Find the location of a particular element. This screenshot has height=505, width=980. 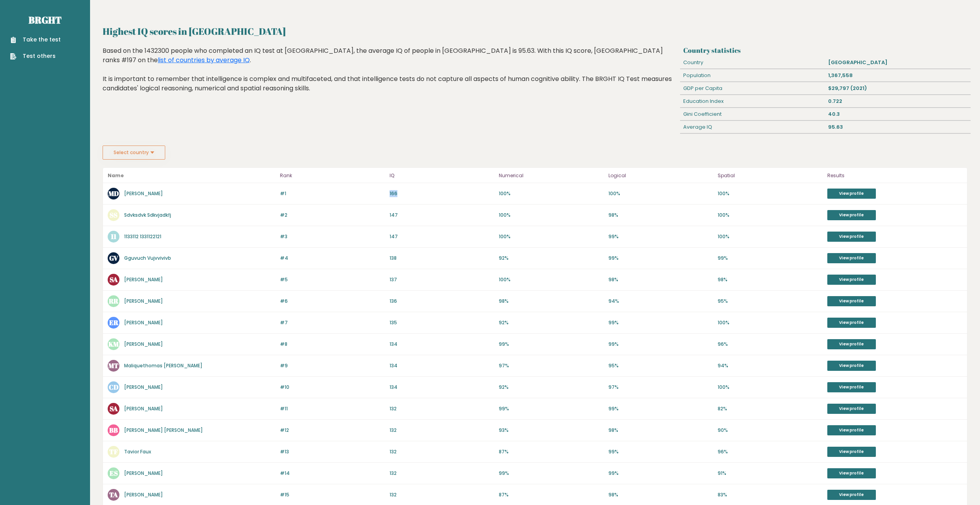

text: GV is located at coordinates (114, 258).